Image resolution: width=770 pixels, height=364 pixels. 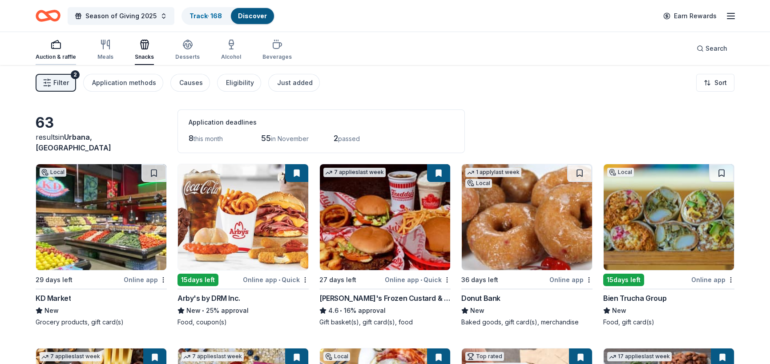 What do you see at coordinates (101, 322) in the screenshot?
I see `div: Grocery products, gift card(s)` at bounding box center [101, 322].